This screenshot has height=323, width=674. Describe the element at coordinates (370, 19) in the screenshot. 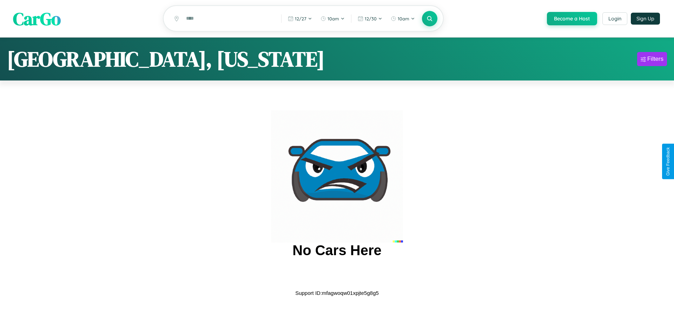

I see `button: 12/30` at that location.